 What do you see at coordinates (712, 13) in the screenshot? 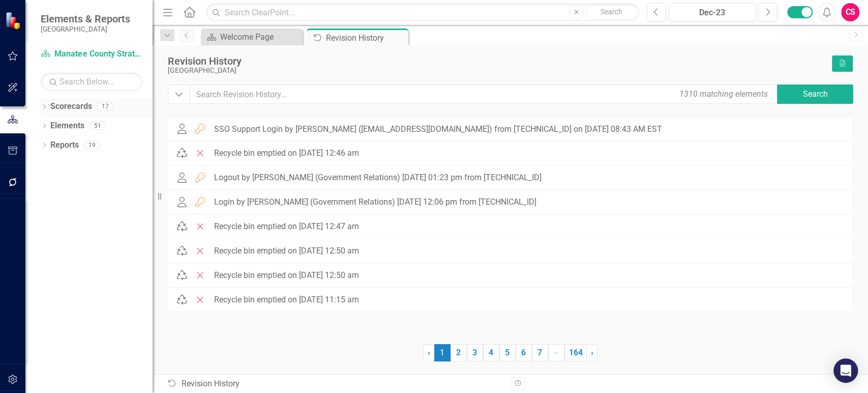
I see `div: Dec-23` at bounding box center [712, 13].